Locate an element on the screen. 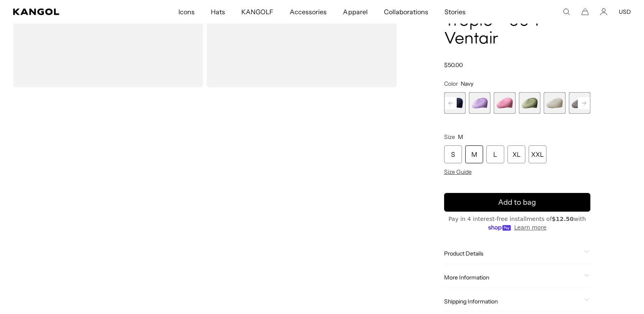 The image size is (644, 314). span: Color is located at coordinates (451, 84).